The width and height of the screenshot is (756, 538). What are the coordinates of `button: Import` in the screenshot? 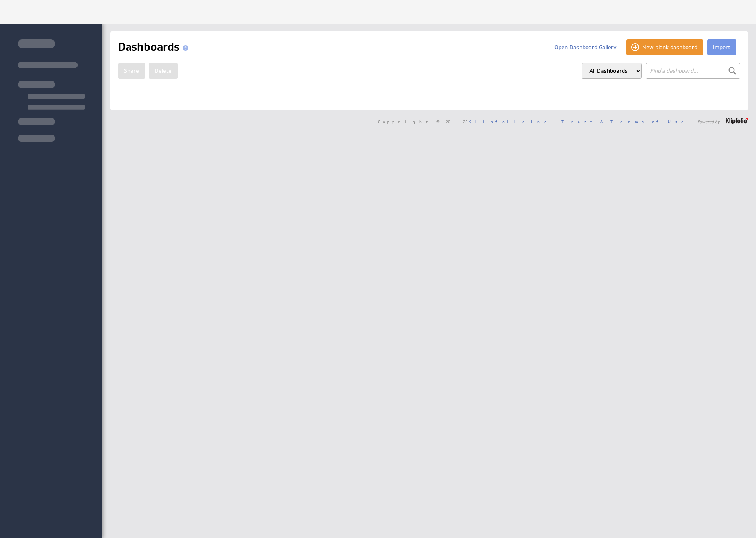 It's located at (722, 48).